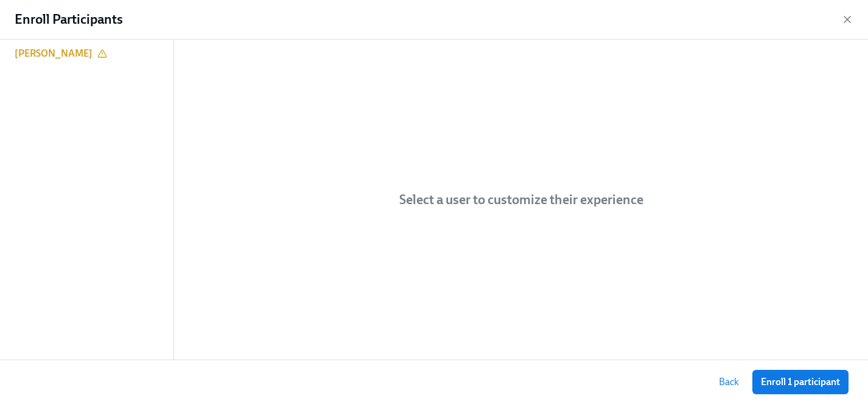 The image size is (868, 404). I want to click on button: Enroll 1 participant, so click(800, 382).